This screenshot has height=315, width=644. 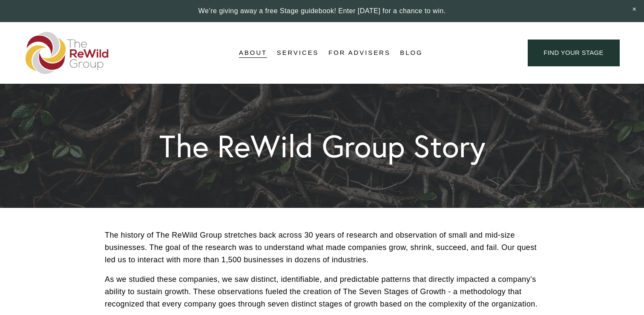 What do you see at coordinates (574, 53) in the screenshot?
I see `a: find your stage` at bounding box center [574, 53].